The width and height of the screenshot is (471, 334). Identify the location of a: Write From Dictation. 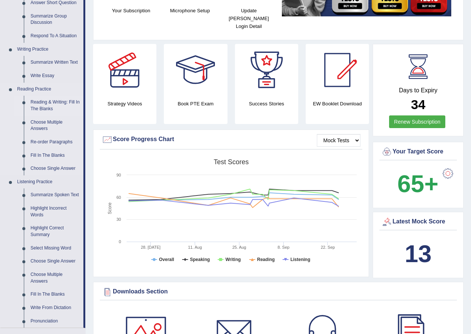
(55, 308).